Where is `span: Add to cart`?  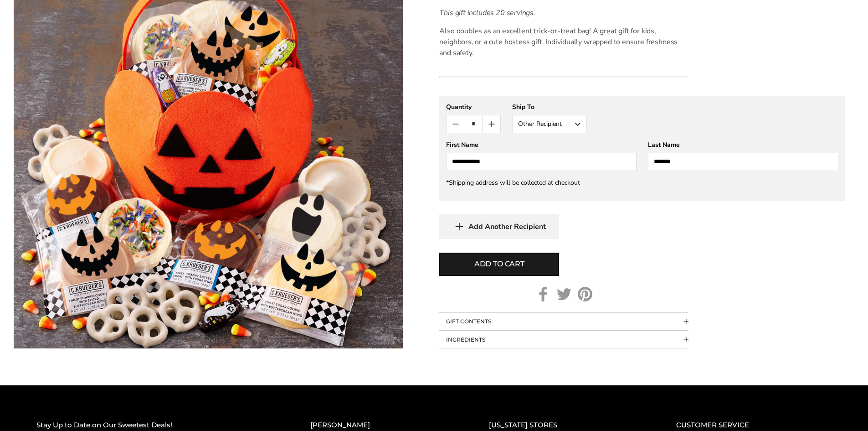 span: Add to cart is located at coordinates (499, 264).